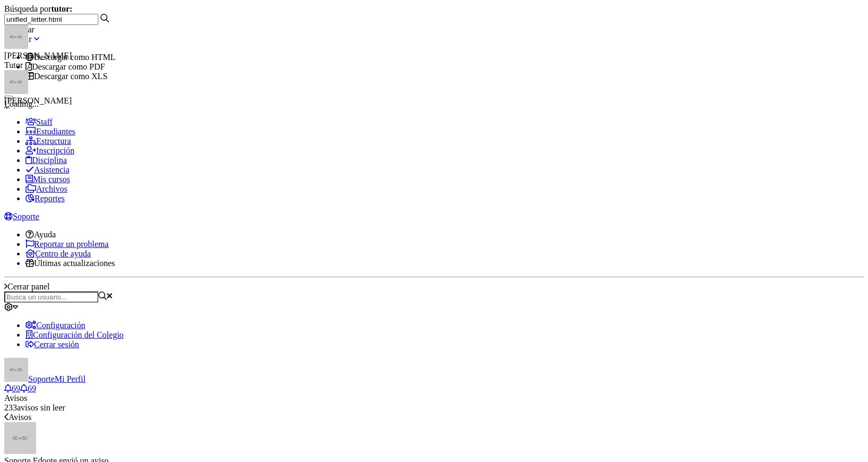  Describe the element at coordinates (75, 335) in the screenshot. I see `a: Configuración del Colegio` at that location.